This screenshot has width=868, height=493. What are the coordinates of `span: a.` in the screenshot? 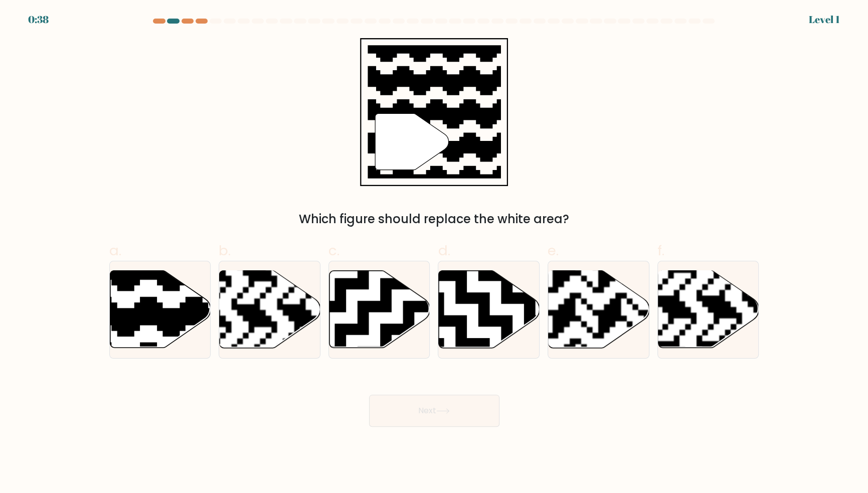 It's located at (115, 251).